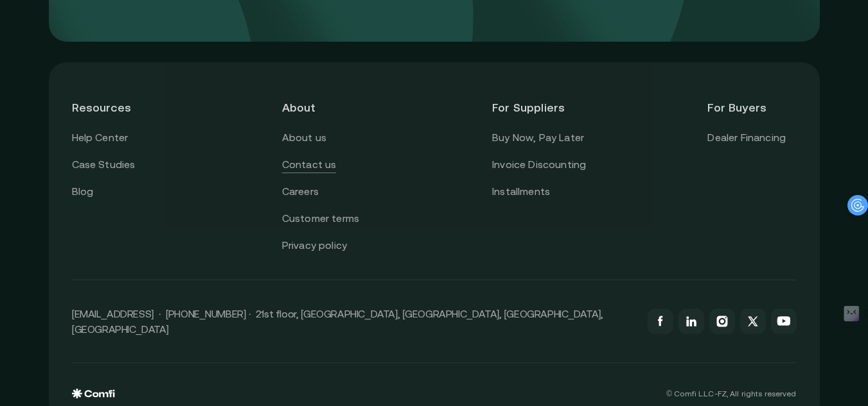 Image resolution: width=868 pixels, height=406 pixels. Describe the element at coordinates (100, 138) in the screenshot. I see `a: Help Center` at that location.